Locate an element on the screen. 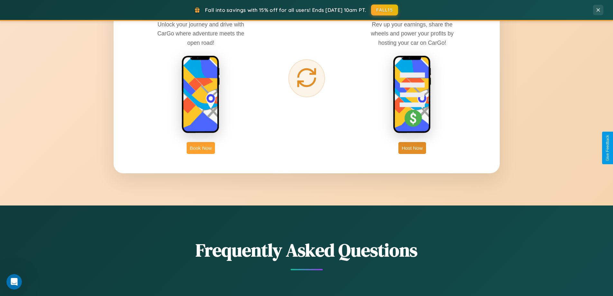  h2: Frequently Asked Questions is located at coordinates (307, 250).